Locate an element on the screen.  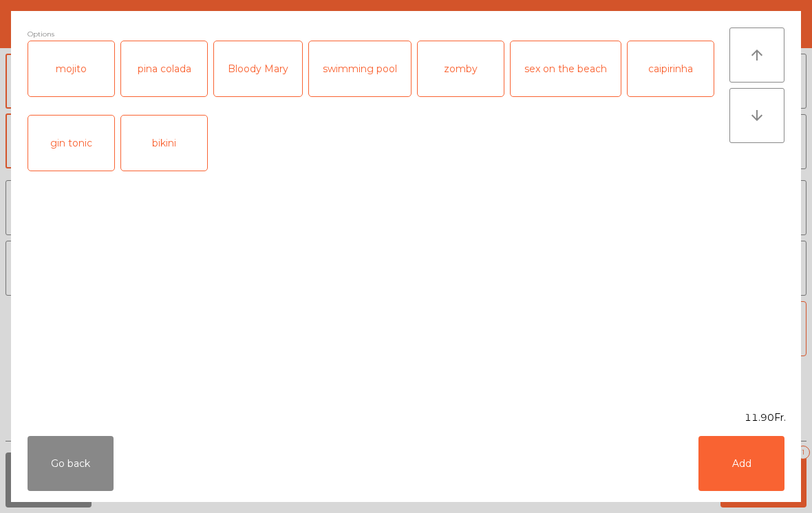
button: Add is located at coordinates (741, 464).